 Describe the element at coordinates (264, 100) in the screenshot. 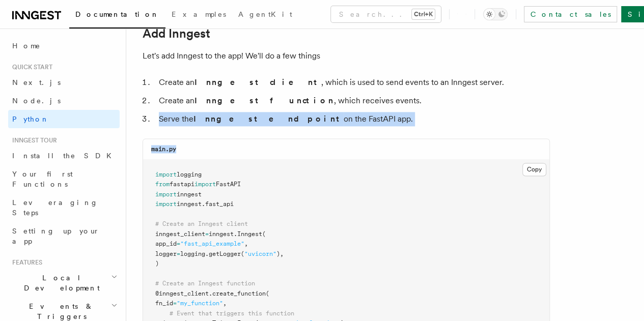

I see `strong: Inngest function` at that location.